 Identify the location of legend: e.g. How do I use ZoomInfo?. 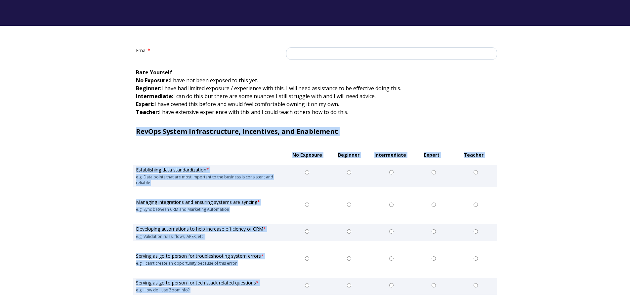
(211, 290).